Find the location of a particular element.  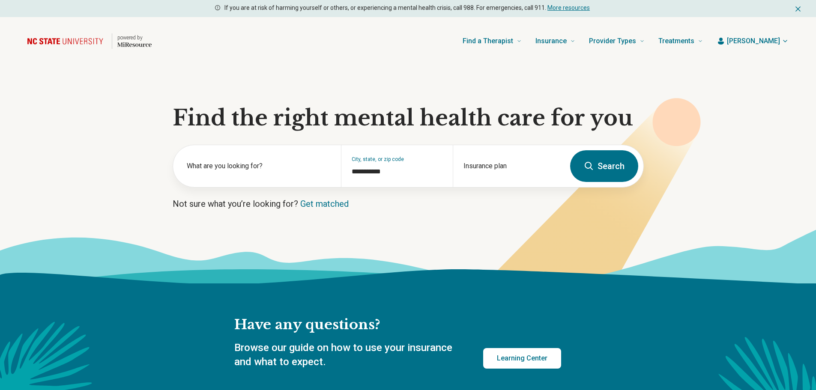

span: Provider Types is located at coordinates (613, 41).